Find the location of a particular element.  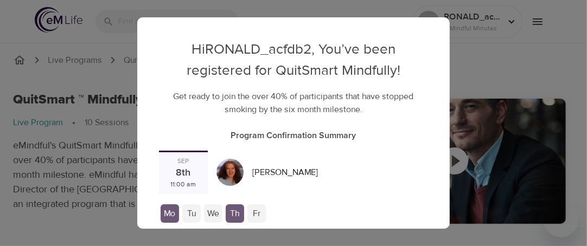

p: Get ready to join the over 40% of participants that have stopped smoking by the six month milestone. is located at coordinates (293, 103).